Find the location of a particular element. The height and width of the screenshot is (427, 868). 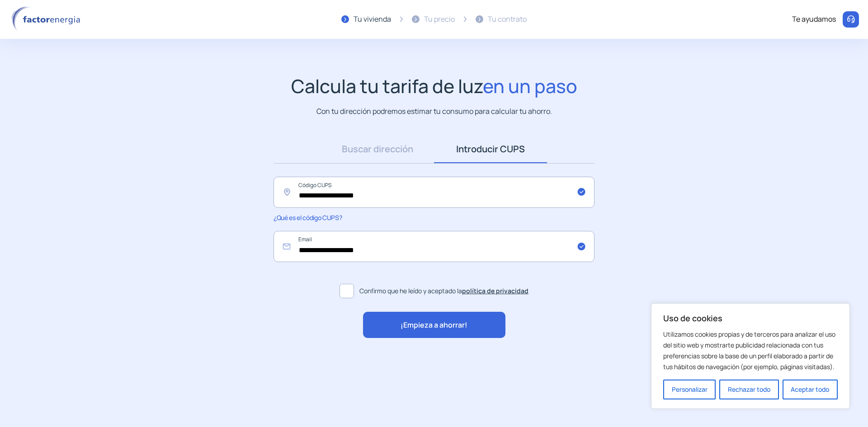

div: Tu contrato is located at coordinates (508, 19).